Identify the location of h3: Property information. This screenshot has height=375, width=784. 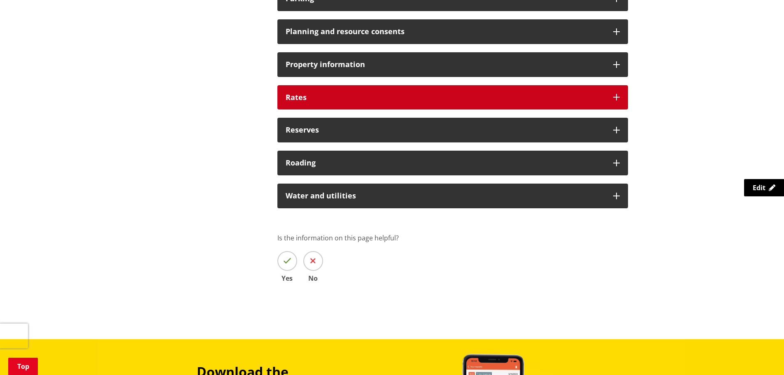
(445, 65).